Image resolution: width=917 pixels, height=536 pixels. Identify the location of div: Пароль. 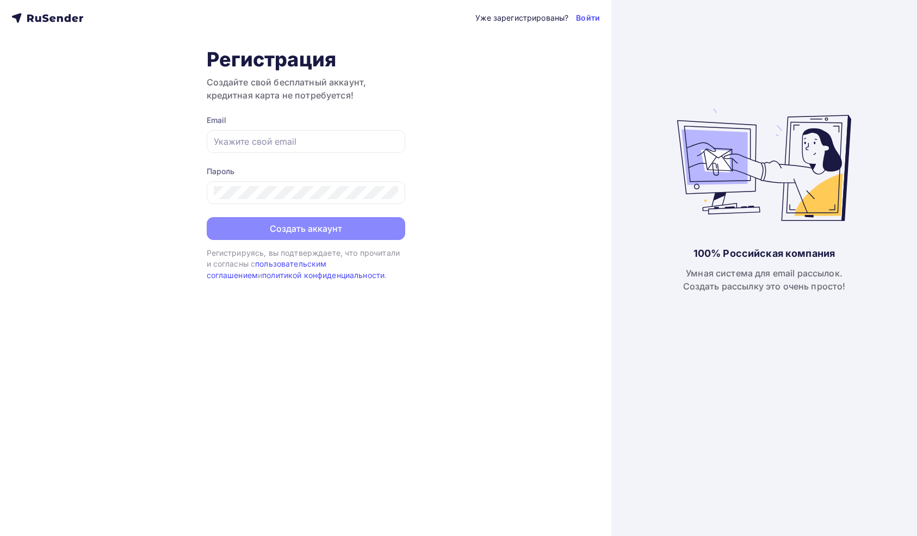
(306, 171).